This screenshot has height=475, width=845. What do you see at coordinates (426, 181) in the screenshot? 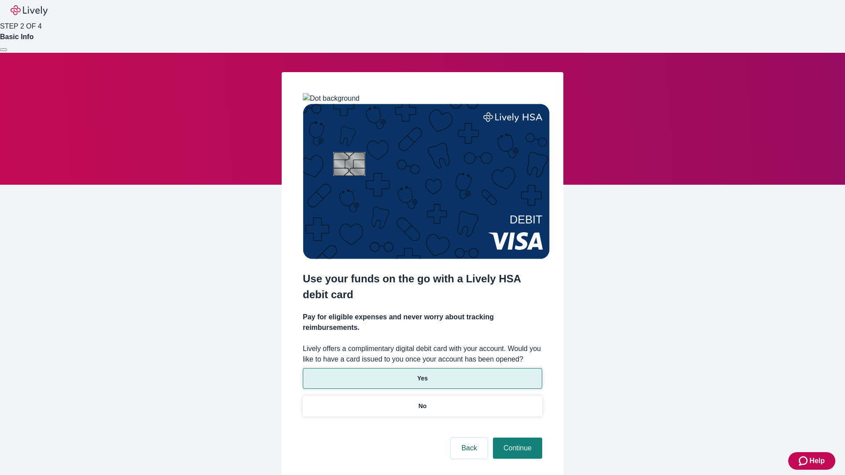
I see `img: Debit card` at bounding box center [426, 181].